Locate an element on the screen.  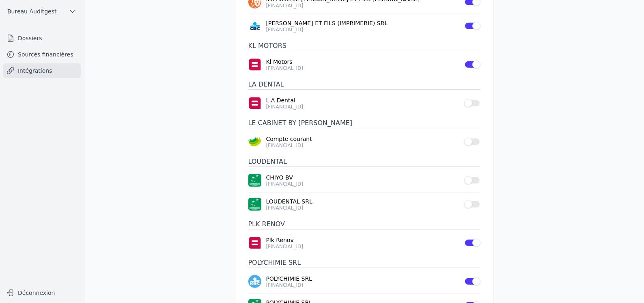
a: POLYCHIMIE SRL is located at coordinates (363, 278).